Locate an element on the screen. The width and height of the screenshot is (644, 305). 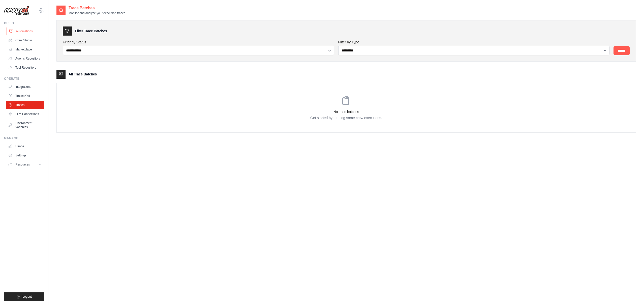
a: Marketplace is located at coordinates (25, 50).